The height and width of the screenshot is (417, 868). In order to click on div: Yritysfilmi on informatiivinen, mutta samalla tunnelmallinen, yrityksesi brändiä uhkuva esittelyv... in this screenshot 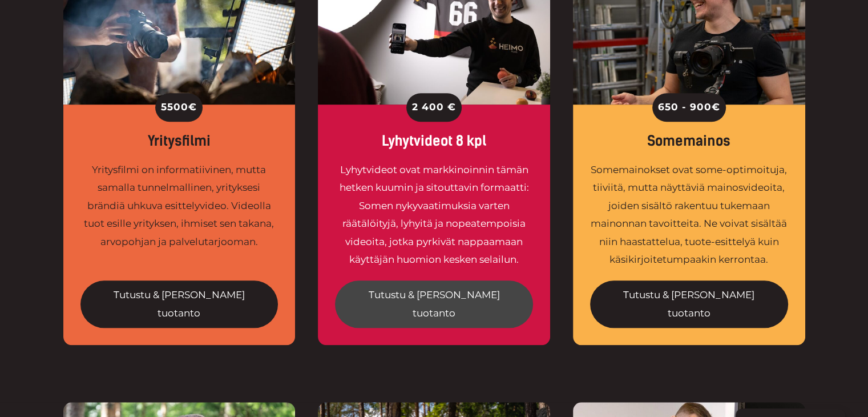, I will do `click(179, 215)`.